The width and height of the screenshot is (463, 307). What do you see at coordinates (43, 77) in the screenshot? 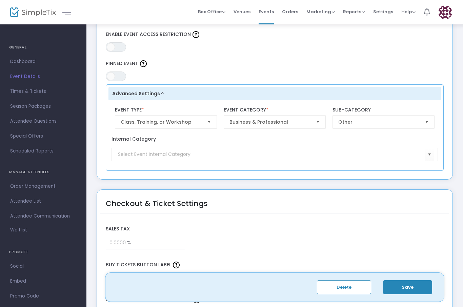
I see `span: Event Details` at bounding box center [43, 77].